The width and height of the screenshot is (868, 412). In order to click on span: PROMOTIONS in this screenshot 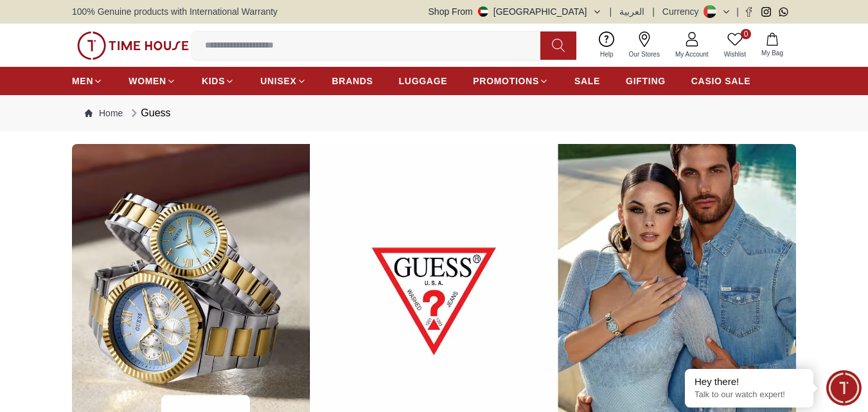, I will do `click(506, 81)`.